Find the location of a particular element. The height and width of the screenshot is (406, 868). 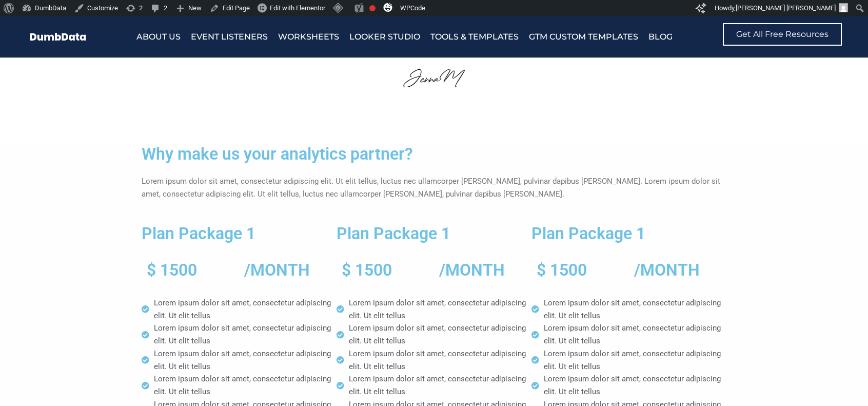

span: Get All Free Resources is located at coordinates (782, 35).